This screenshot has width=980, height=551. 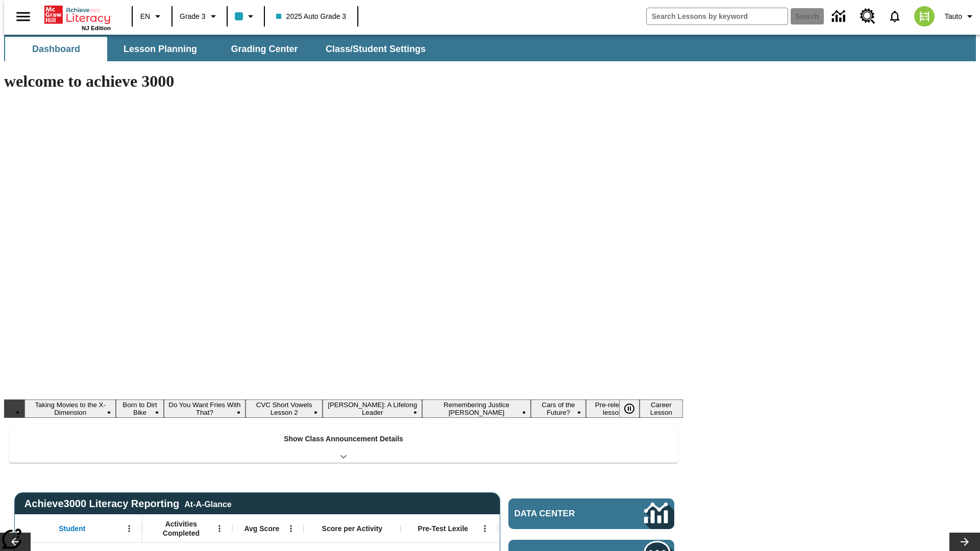 What do you see at coordinates (160, 49) in the screenshot?
I see `button: Lesson Planning` at bounding box center [160, 49].